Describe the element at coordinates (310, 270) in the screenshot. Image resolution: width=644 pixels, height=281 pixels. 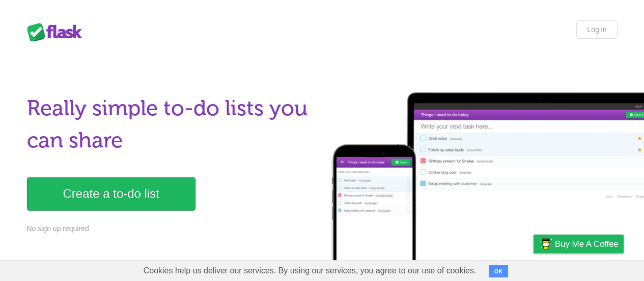
I see `span: Cookies help us deliver our services. By using our services, you agree to our use of cookies.` at that location.